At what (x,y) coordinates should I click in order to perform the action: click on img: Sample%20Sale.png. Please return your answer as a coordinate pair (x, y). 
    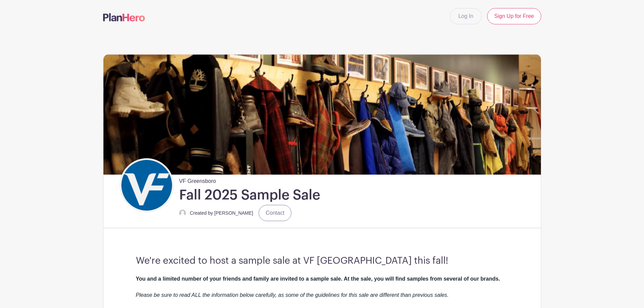
    Looking at the image, I should click on (322, 114).